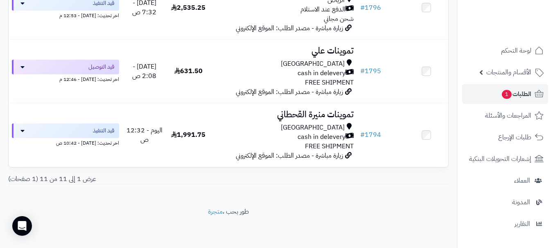  Describe the element at coordinates (104, 131) in the screenshot. I see `span: قيد التنفيذ` at that location.